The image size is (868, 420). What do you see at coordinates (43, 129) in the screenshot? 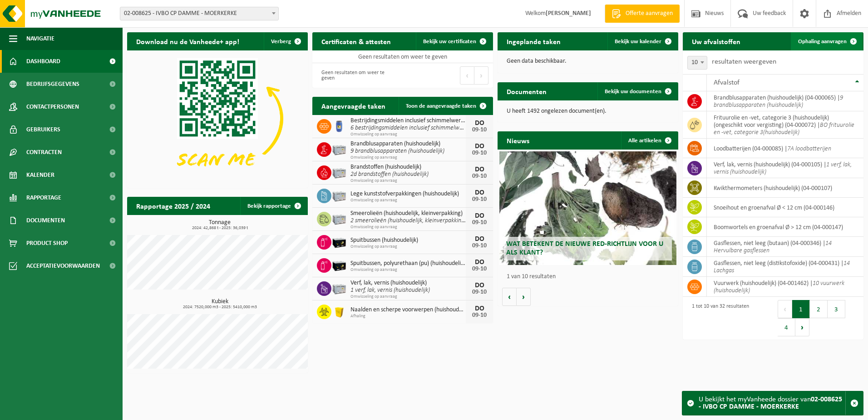
I see `span: Gebruikers` at bounding box center [43, 129].